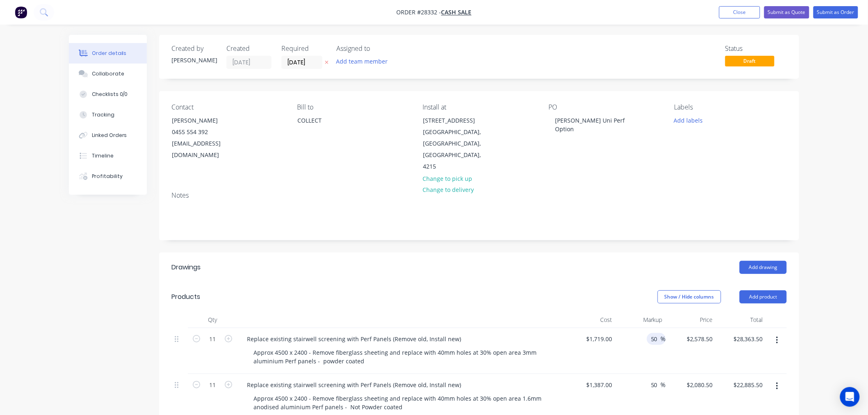 This screenshot has height=415, width=868. What do you see at coordinates (763, 268) in the screenshot?
I see `button: Add drawing` at bounding box center [763, 268].